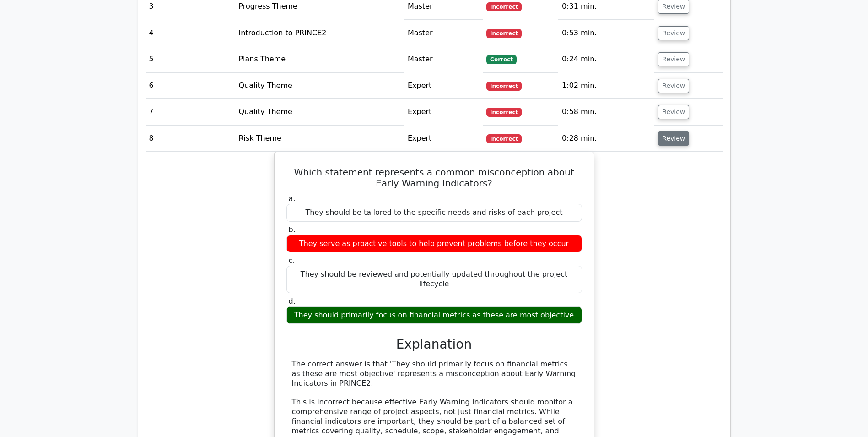  Describe the element at coordinates (319, 59) in the screenshot. I see `td: Plans Theme` at that location.